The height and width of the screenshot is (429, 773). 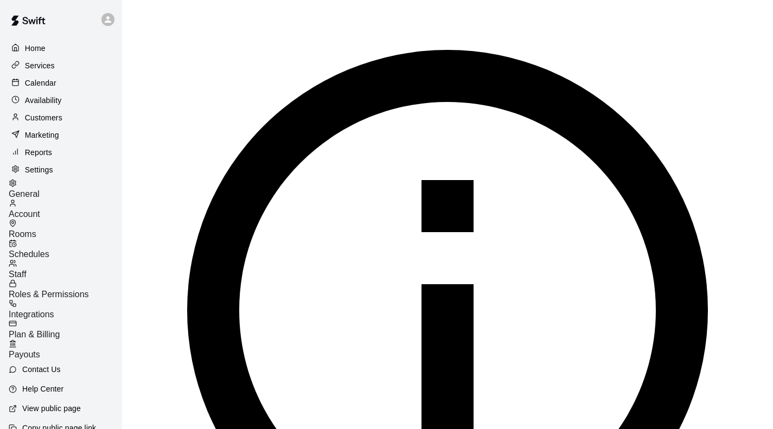 What do you see at coordinates (61, 152) in the screenshot?
I see `div: Reports` at bounding box center [61, 152].